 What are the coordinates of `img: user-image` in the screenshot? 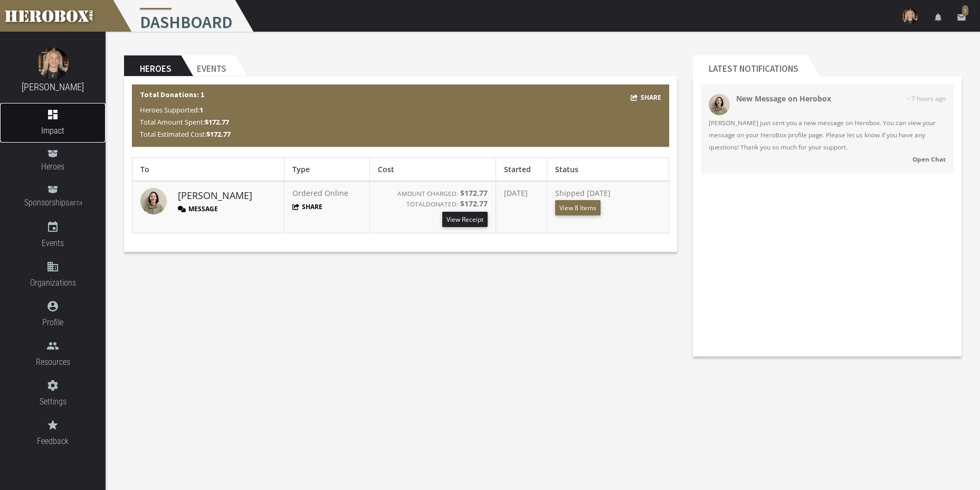 It's located at (910, 17).